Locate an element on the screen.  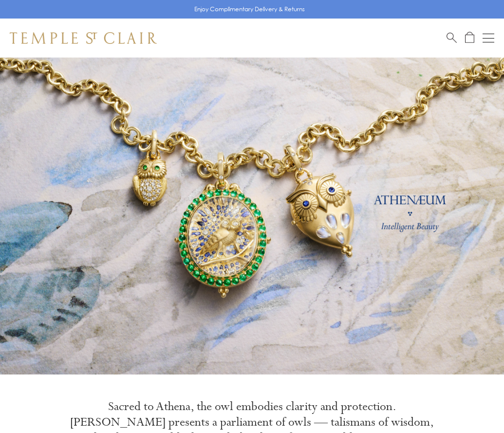
a: Open Shopping Bag is located at coordinates (469, 37).